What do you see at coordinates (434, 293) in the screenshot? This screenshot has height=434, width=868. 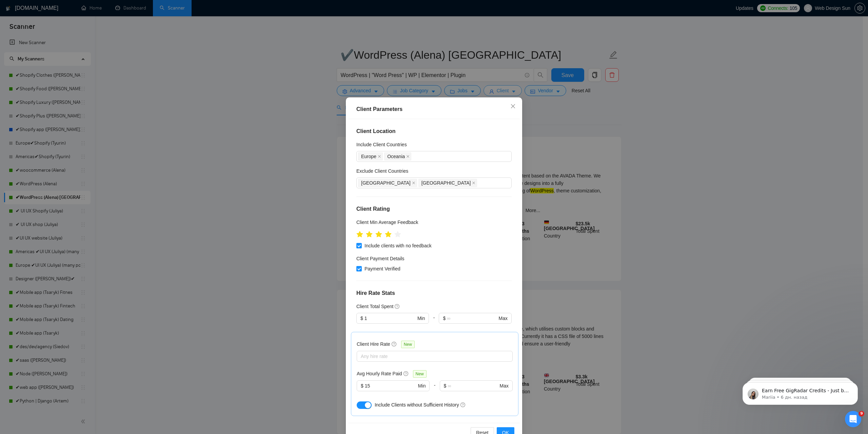 I see `h4: Hire Rate Stats` at bounding box center [434, 293].